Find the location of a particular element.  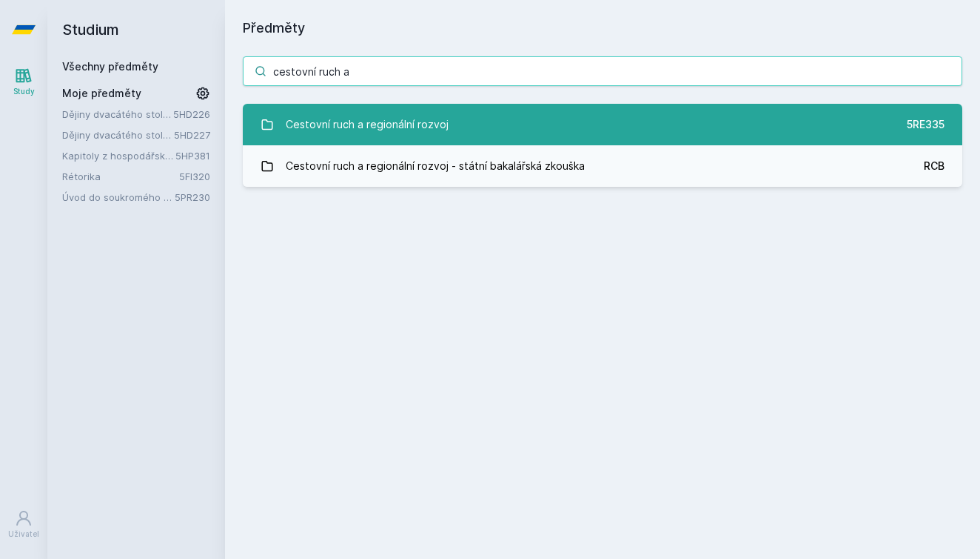

a: Úvod do soukromého práva I is located at coordinates (118, 197).